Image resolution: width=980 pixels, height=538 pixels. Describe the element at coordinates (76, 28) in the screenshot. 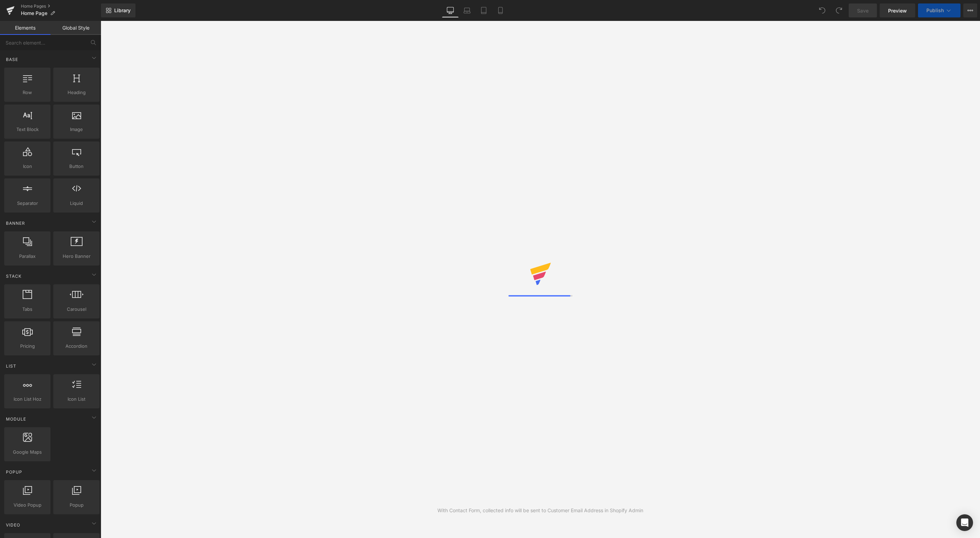

I see `a: Global Style` at that location.